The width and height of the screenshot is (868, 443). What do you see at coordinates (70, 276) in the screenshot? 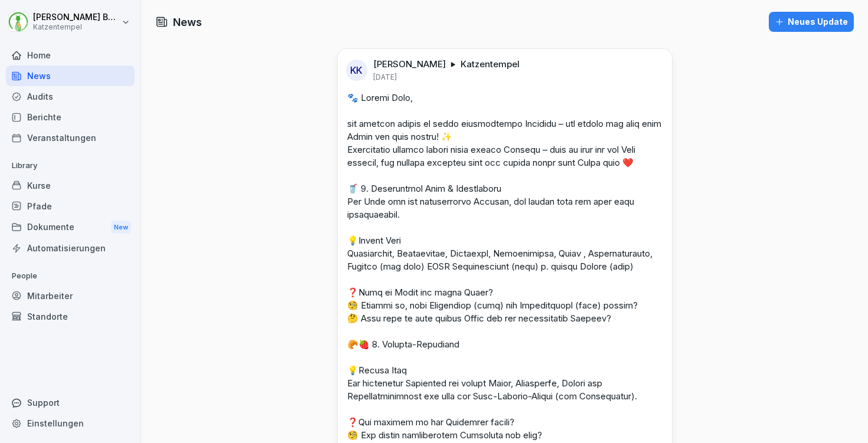
I see `p: People` at bounding box center [70, 276].